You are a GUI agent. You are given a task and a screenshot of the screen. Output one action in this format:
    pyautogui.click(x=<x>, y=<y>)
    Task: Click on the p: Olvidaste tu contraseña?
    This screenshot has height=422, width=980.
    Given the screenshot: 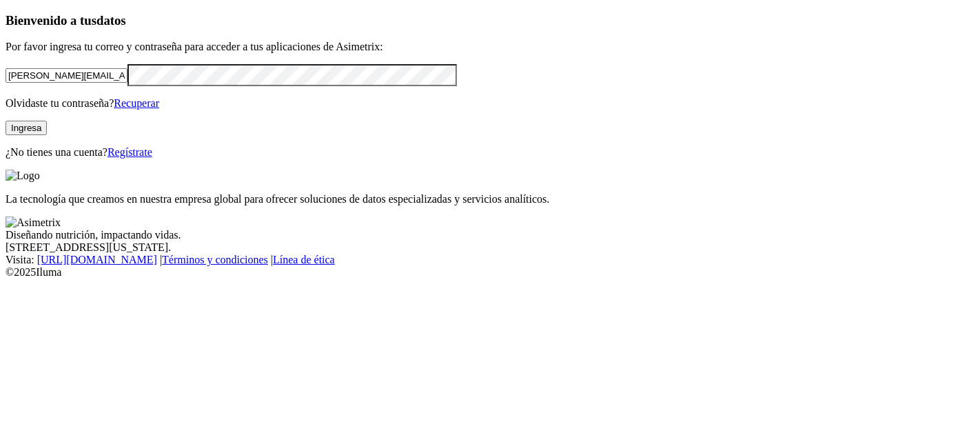 What is the action you would take?
    pyautogui.click(x=490, y=103)
    